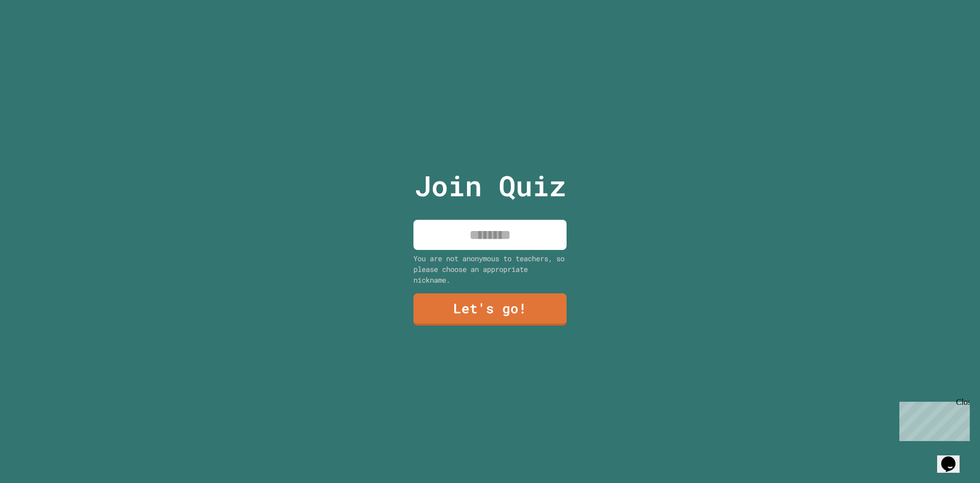 This screenshot has height=483, width=980. Describe the element at coordinates (490, 269) in the screenshot. I see `div: You are not anonymous to teachers, so please choose an appropriate nickname.` at that location.